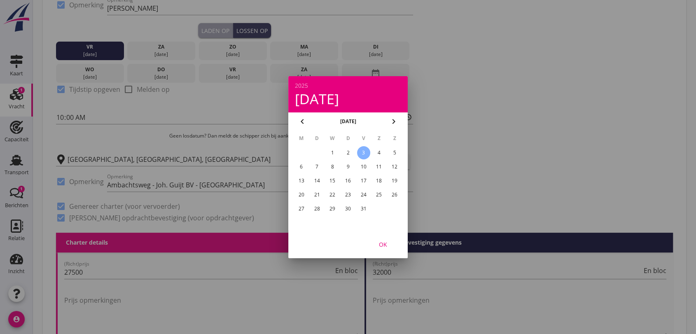 This screenshot has width=696, height=334. What do you see at coordinates (364, 209) in the screenshot?
I see `button: 31` at bounding box center [364, 209].